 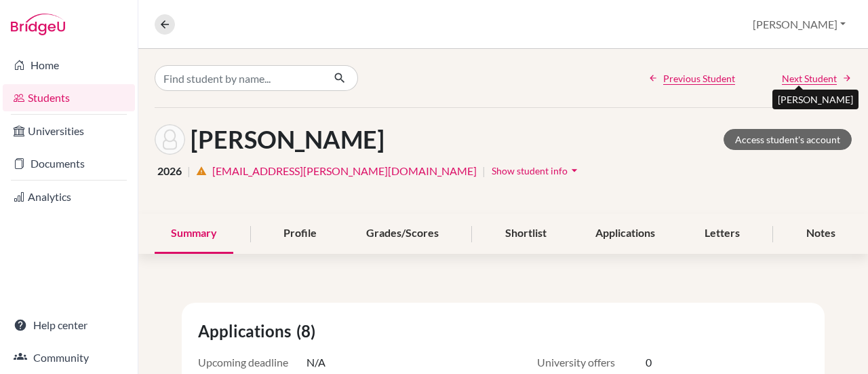 What do you see at coordinates (202, 171) in the screenshot?
I see `i: warning` at bounding box center [202, 171].